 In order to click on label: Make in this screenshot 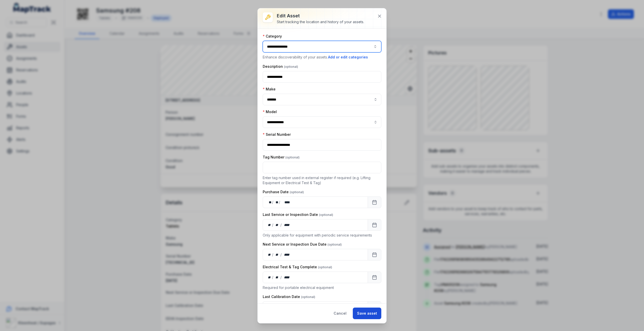, I will do `click(269, 89)`.